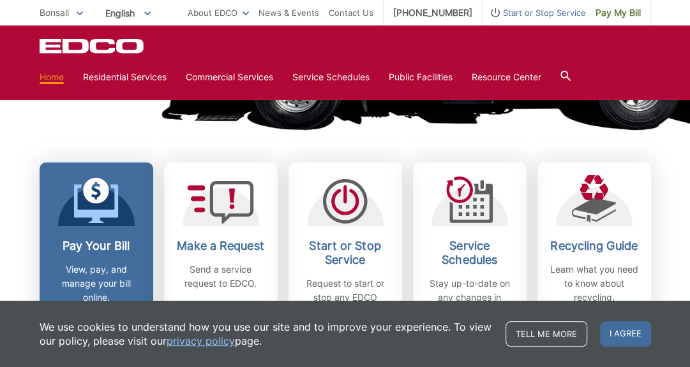  What do you see at coordinates (218, 13) in the screenshot?
I see `a: About EDCO` at bounding box center [218, 13].